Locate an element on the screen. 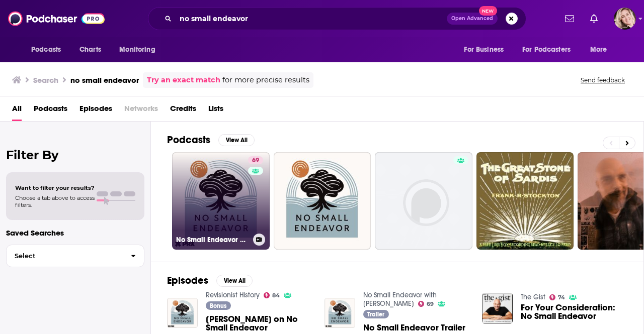 The image size is (644, 334). p: Saved Searches is located at coordinates (75, 233).